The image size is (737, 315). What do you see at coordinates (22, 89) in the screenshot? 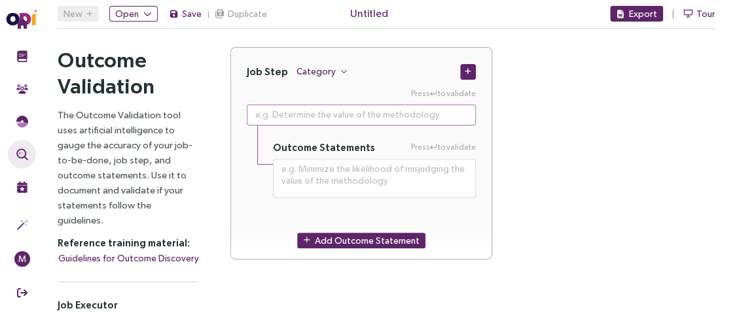
I see `button: Community` at bounding box center [22, 89].